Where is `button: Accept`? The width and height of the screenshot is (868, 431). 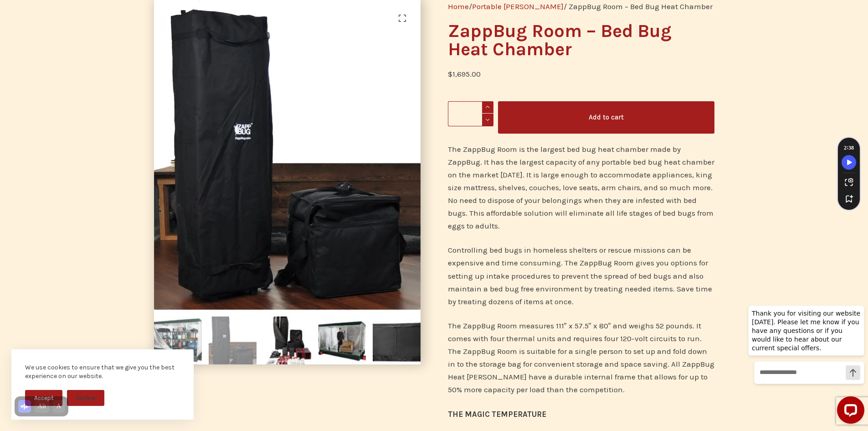
button: Accept is located at coordinates (44, 397).